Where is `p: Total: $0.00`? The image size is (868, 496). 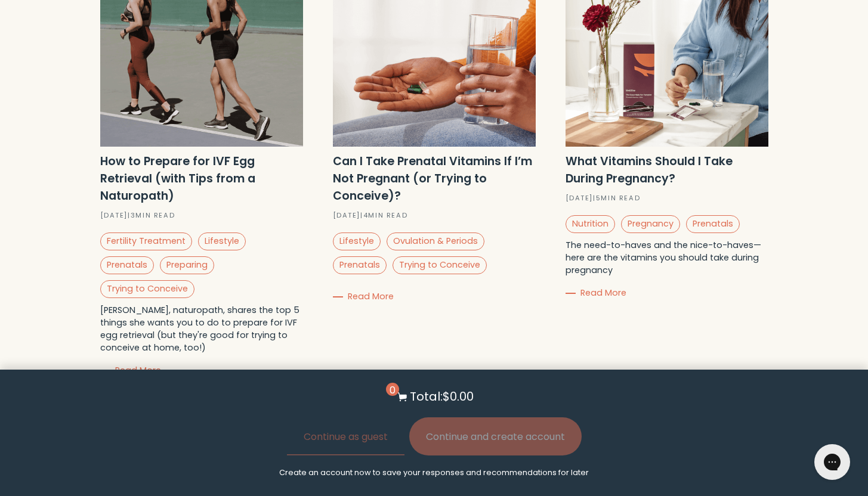
p: Total: $0.00 is located at coordinates (441, 397).